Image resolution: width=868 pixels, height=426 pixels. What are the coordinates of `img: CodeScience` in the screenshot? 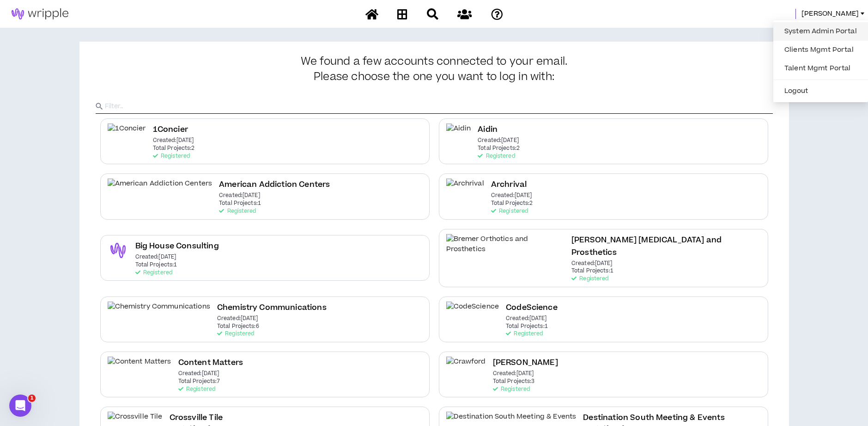 It's located at (472, 312).